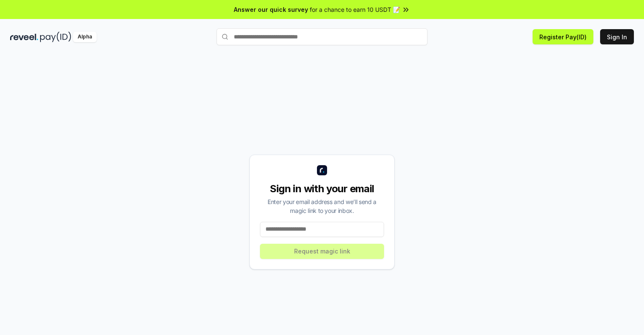 The width and height of the screenshot is (644, 335). What do you see at coordinates (355, 9) in the screenshot?
I see `span: for a chance to earn 10 USDT 📝` at bounding box center [355, 9].